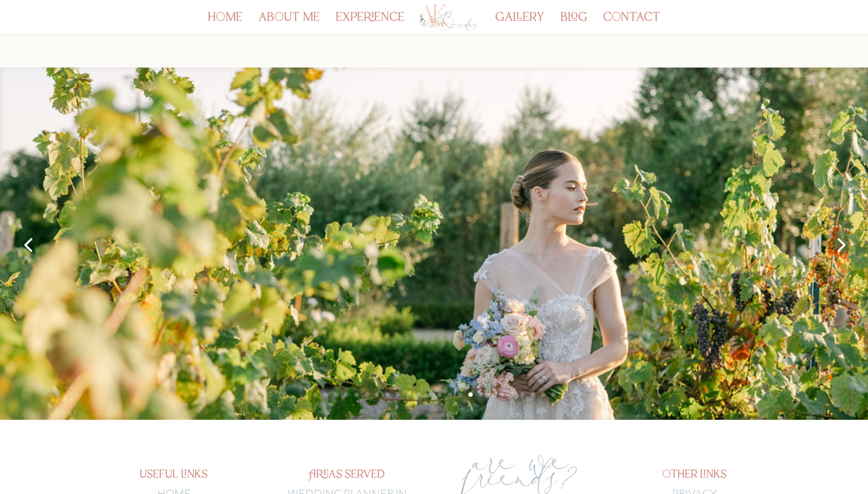  I want to click on a: 14, so click(450, 395).